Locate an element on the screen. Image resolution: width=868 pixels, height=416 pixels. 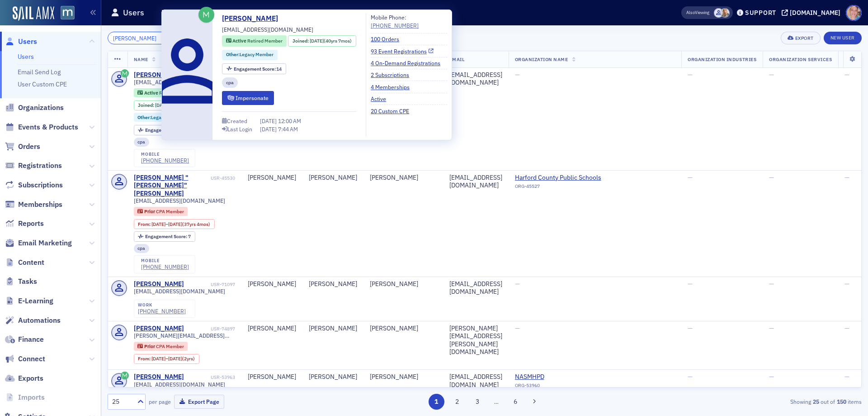
a: Email Send Log is located at coordinates (39, 72).